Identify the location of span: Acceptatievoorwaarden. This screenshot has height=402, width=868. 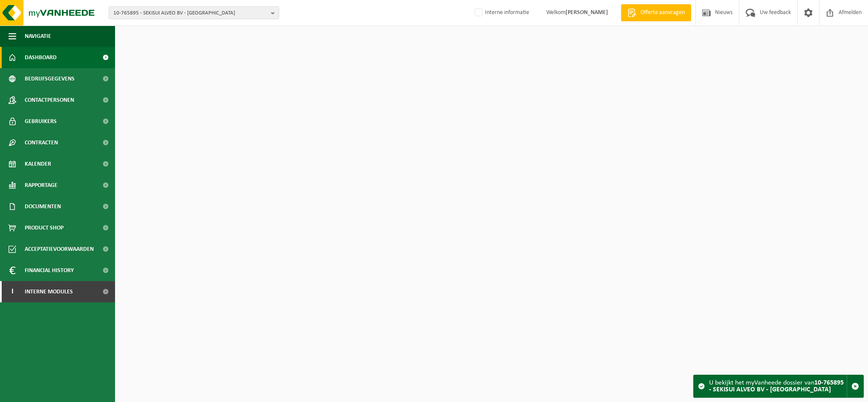
(59, 250).